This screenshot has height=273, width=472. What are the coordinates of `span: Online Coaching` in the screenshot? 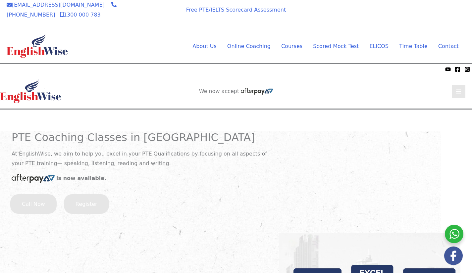 It's located at (249, 46).